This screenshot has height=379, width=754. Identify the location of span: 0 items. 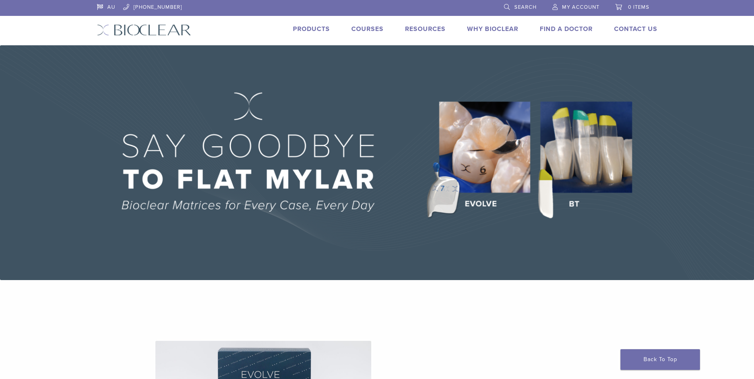
(639, 7).